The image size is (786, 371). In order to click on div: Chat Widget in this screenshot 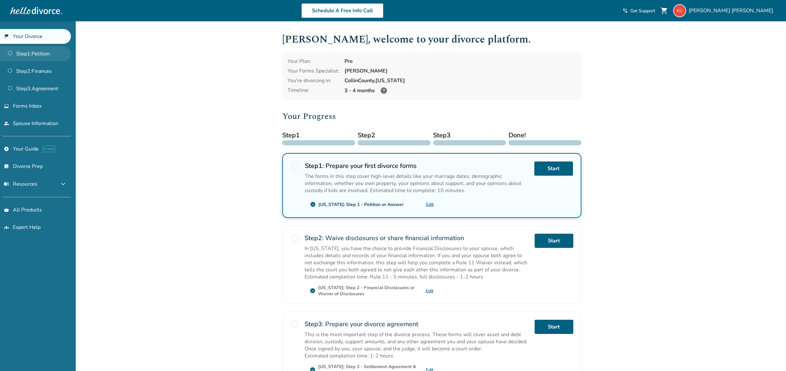, I will do `click(770, 356)`.